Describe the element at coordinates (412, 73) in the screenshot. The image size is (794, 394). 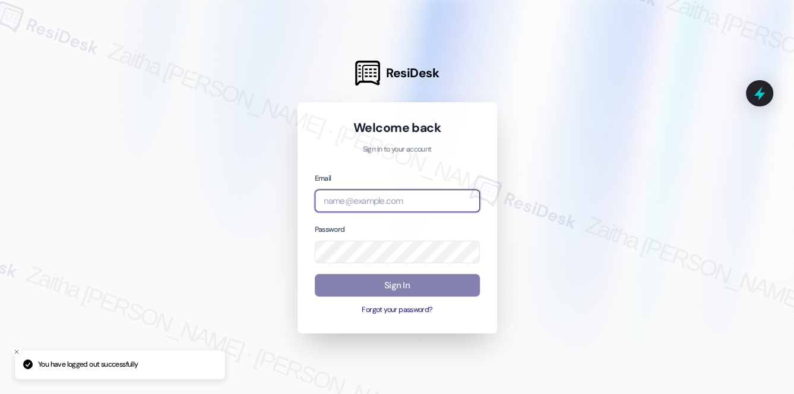
I see `span: ResiDesk` at that location.